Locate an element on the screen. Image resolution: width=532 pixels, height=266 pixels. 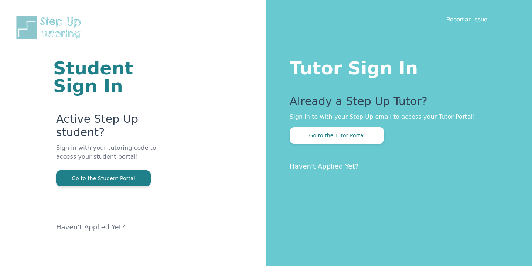
img: Step Up Tutoring horizontal logo is located at coordinates (50, 27).